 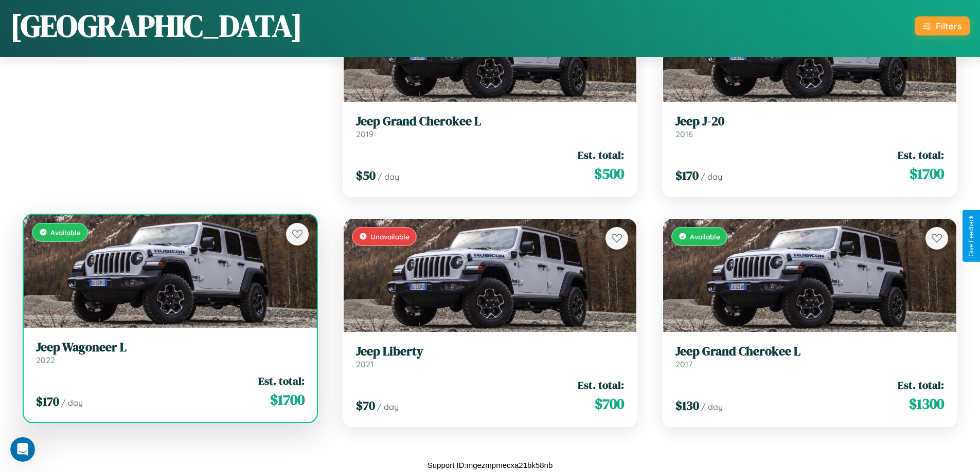 What do you see at coordinates (365, 364) in the screenshot?
I see `span: 2021` at bounding box center [365, 364].